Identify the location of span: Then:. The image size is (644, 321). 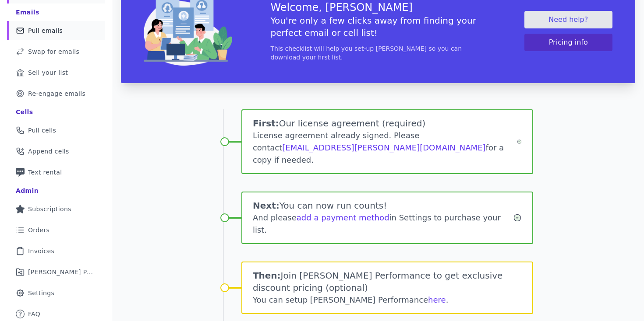
(267, 276).